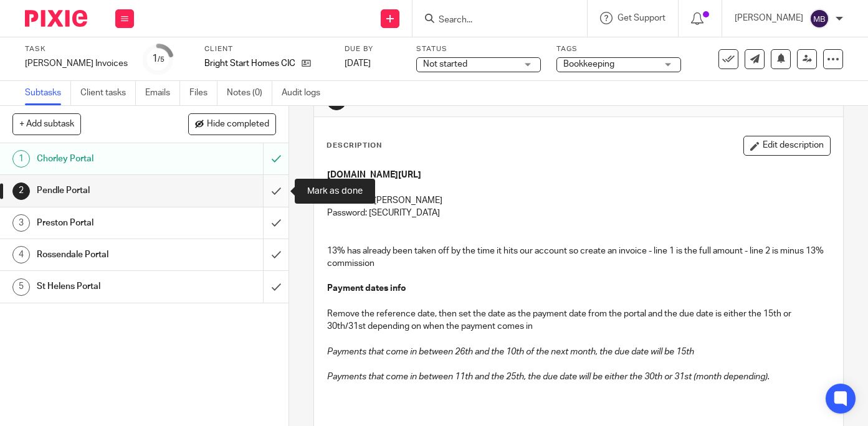 The height and width of the screenshot is (426, 868). I want to click on h1: Preston Portal, so click(108, 223).